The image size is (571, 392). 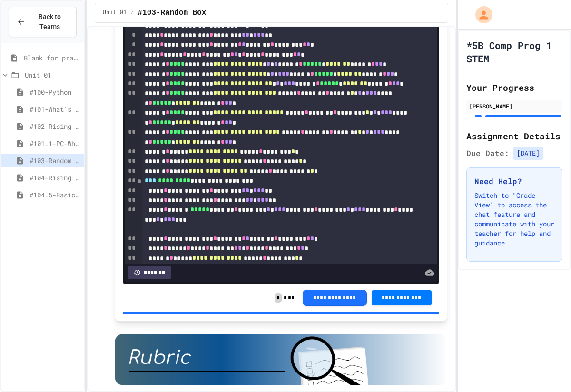 I want to click on p: Switch to "Grade View" to access the chat feature and communicate with your teacher for help and ..., so click(x=514, y=219).